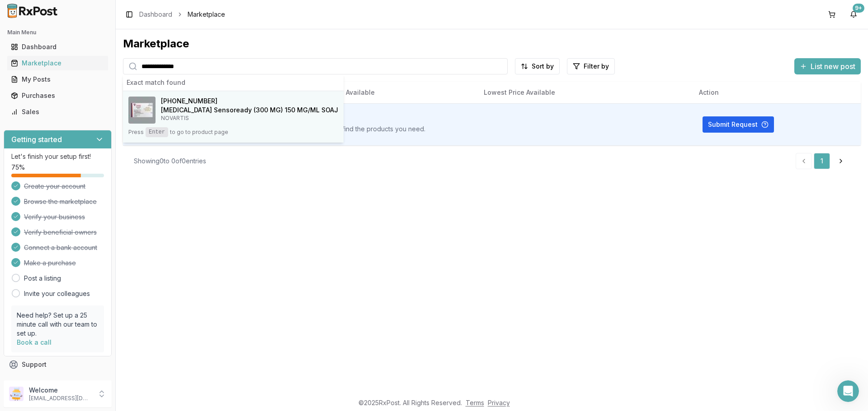 This screenshot has height=411, width=868. Describe the element at coordinates (827, 67) in the screenshot. I see `a: List new post` at that location.